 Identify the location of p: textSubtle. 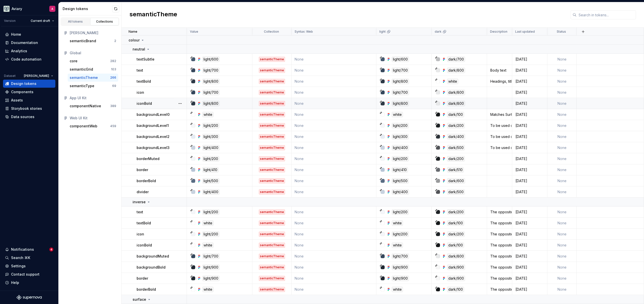
(145, 59).